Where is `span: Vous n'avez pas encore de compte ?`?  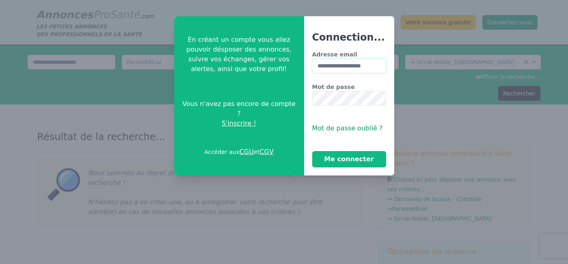 span: Vous n'avez pas encore de compte ? is located at coordinates (239, 109).